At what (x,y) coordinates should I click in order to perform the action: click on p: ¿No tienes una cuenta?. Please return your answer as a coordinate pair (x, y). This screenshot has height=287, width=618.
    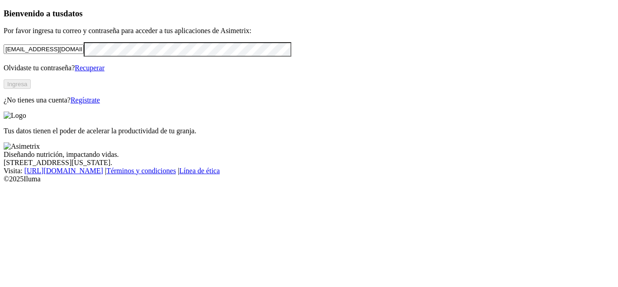
    Looking at the image, I should click on (309, 100).